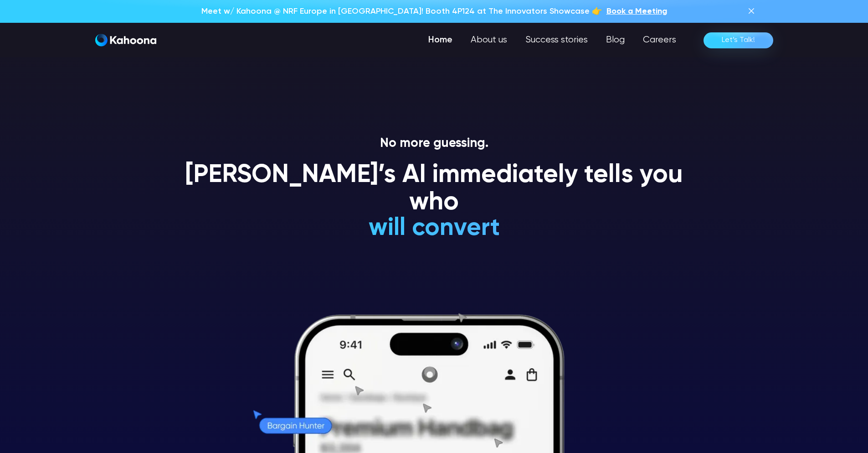 The width and height of the screenshot is (868, 453). I want to click on div: Let’s Talk!, so click(738, 40).